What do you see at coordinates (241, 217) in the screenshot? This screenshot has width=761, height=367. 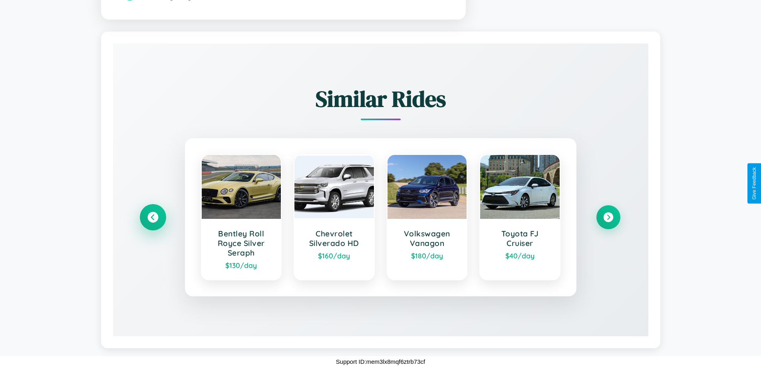 I see `a: Bentley Roll Royce Silver Seraph$130/day` at bounding box center [241, 217].